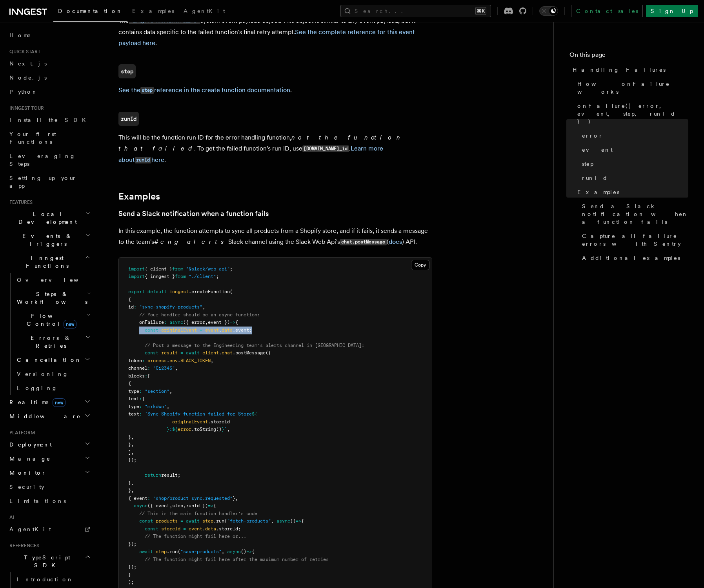  What do you see at coordinates (198, 513) in the screenshot?
I see `span: // This is the main function handler's code` at bounding box center [198, 513].